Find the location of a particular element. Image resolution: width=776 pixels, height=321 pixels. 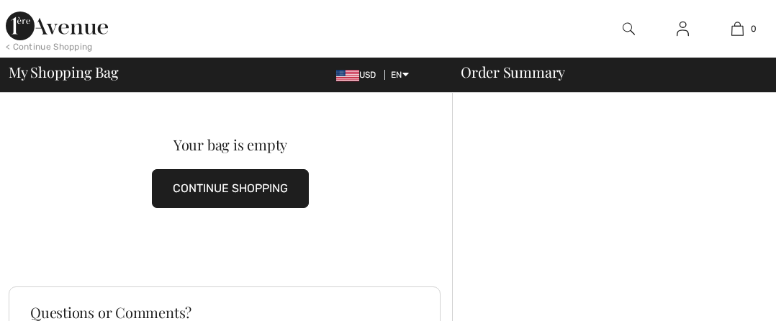

span: My Shopping Bag is located at coordinates (63, 72).